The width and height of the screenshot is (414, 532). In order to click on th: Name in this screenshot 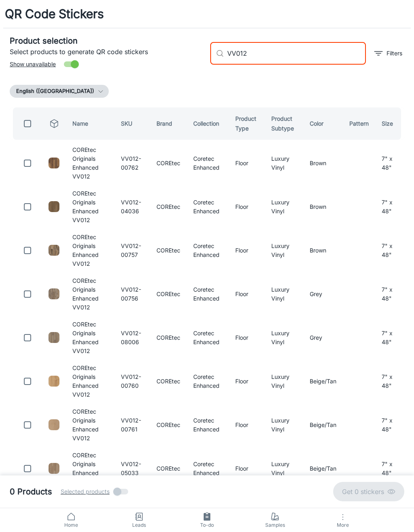, I will do `click(90, 123)`.